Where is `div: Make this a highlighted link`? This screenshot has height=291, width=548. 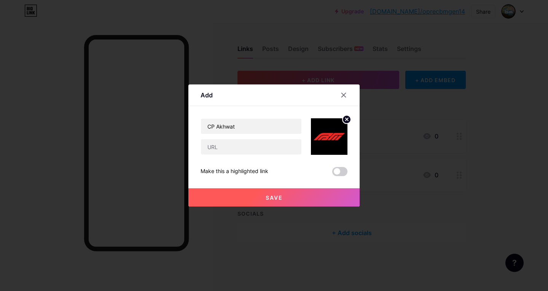 div: Make this a highlighted link is located at coordinates (234, 171).